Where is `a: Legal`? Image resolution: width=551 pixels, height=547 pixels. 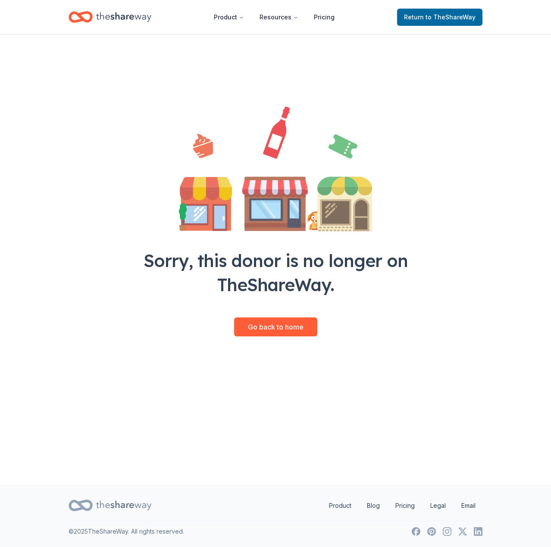 a: Legal is located at coordinates (438, 506).